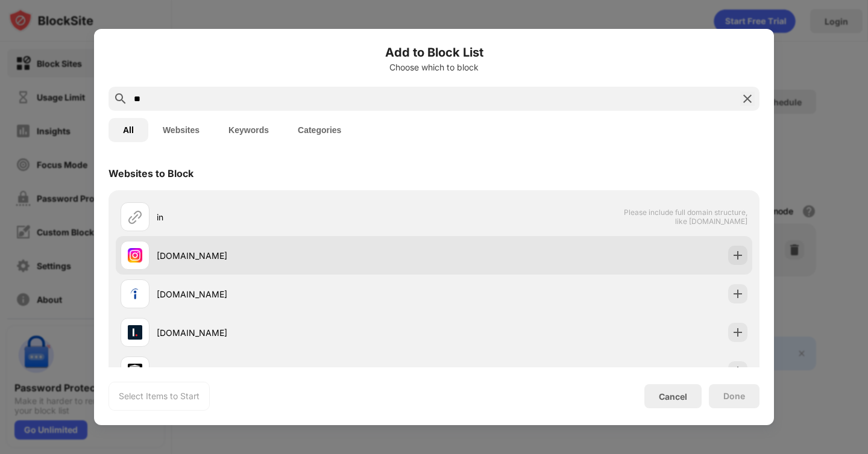 This screenshot has width=868, height=454. I want to click on div: Websites to Block, so click(151, 174).